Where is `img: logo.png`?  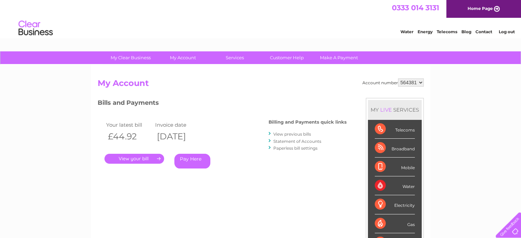 img: logo.png is located at coordinates (36, 28).